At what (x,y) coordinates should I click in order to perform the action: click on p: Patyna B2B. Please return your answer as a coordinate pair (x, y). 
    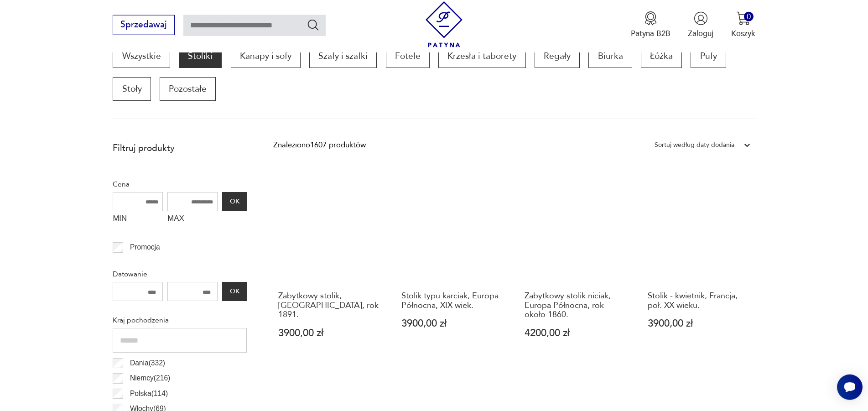
    Looking at the image, I should click on (650, 33).